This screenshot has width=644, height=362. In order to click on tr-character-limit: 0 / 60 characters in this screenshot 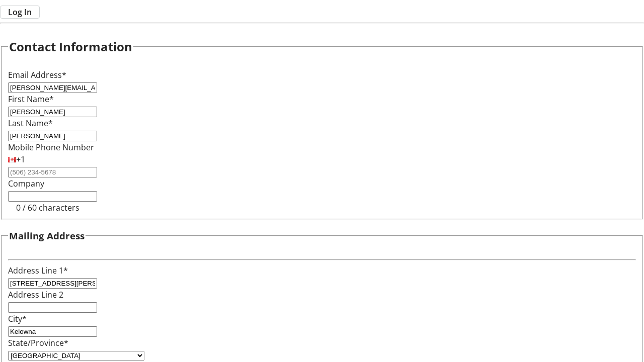, I will do `click(48, 208)`.